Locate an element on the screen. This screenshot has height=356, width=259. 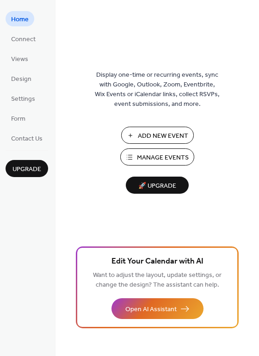
span: Add New Event is located at coordinates (163, 136).